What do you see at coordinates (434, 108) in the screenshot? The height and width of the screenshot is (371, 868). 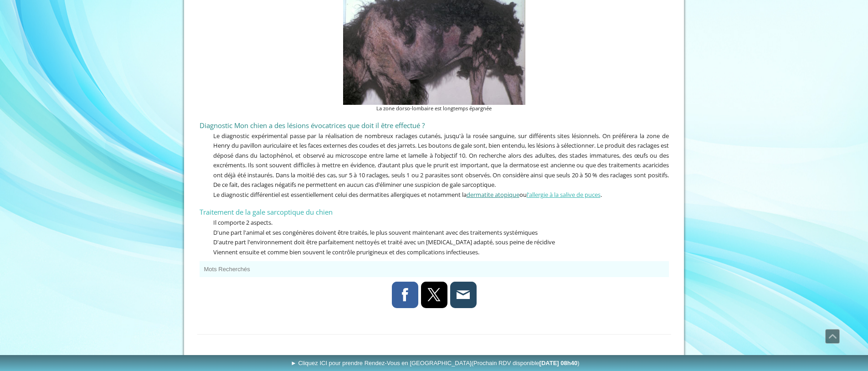 I see `figcaption: La zone dorso-lombaire est longtemps épargnée` at bounding box center [434, 108].